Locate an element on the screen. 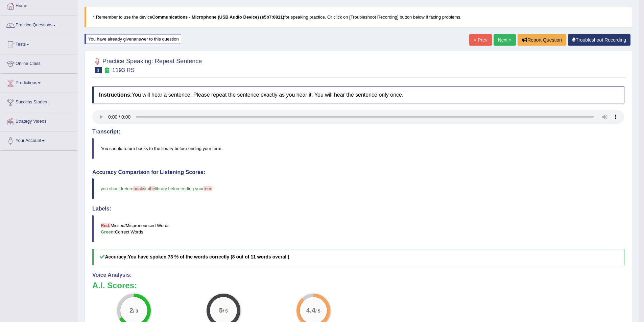 Image resolution: width=644 pixels, height=322 pixels. a: Your Account is located at coordinates (39, 139).